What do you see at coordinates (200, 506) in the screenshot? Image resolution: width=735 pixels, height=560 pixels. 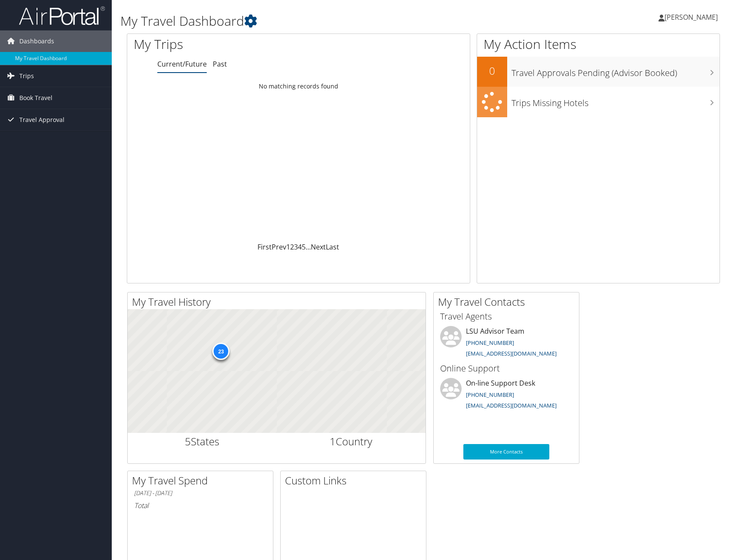 I see `h6: Total` at bounding box center [200, 506].